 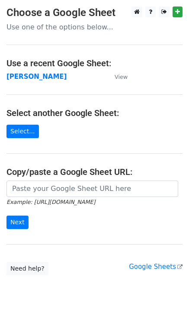 I want to click on a: View, so click(x=117, y=77).